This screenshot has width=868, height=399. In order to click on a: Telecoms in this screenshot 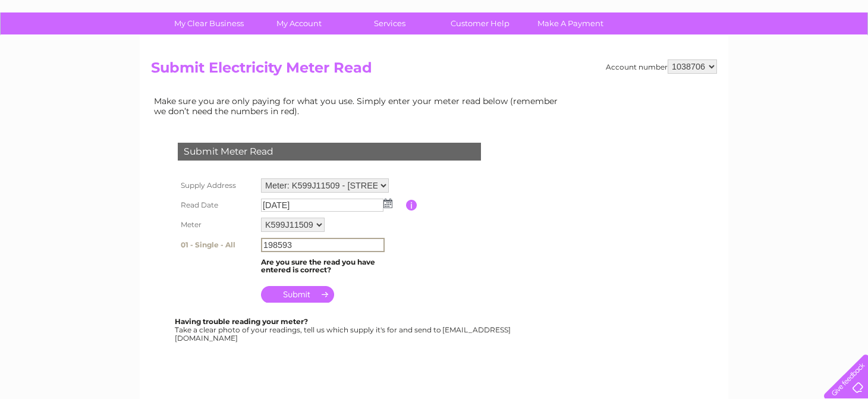, I will do `click(740, 55)`.